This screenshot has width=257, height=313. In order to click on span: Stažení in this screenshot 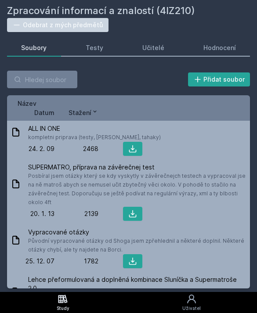, I will do `click(80, 112)`.